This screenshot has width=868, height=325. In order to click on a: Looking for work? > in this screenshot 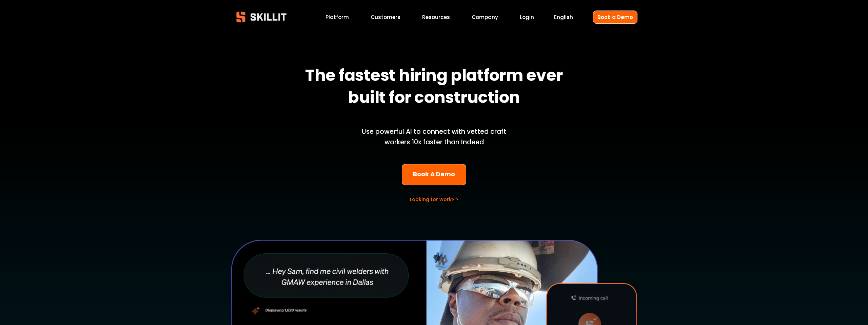, I will do `click(434, 199)`.